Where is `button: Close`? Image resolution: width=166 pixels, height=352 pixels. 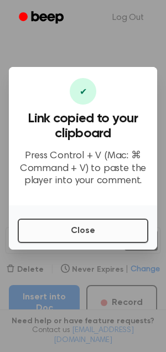
button: Close is located at coordinates (83, 231).